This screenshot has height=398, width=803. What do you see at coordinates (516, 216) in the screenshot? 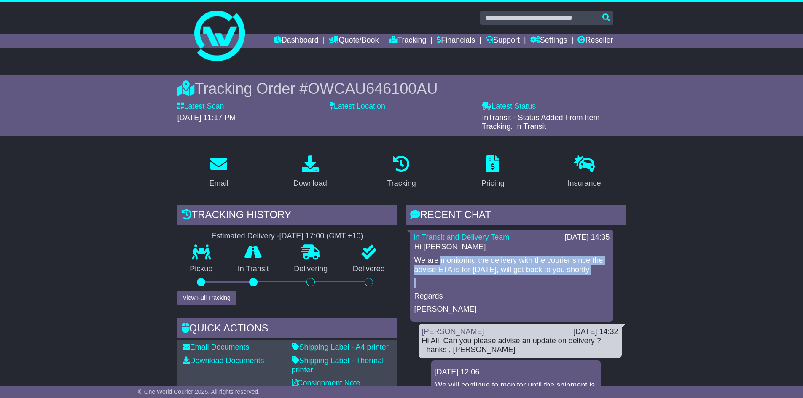
I see `div: RECENT CHAT` at bounding box center [516, 216].